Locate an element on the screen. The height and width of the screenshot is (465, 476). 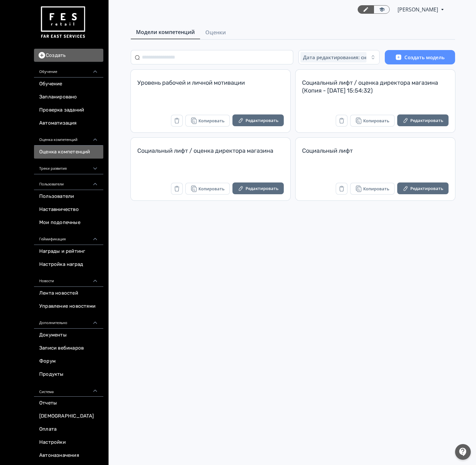
span: Оценки is located at coordinates (215, 32).